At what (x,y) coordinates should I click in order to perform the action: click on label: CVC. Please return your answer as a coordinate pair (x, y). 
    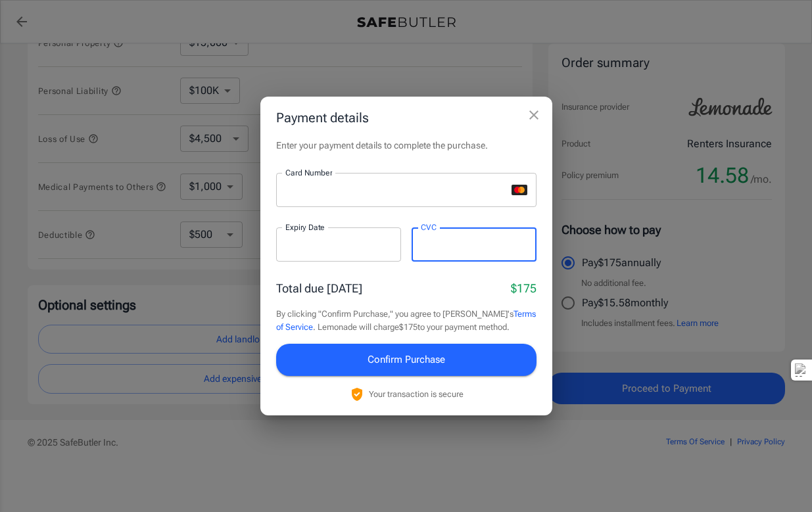
    Looking at the image, I should click on (429, 227).